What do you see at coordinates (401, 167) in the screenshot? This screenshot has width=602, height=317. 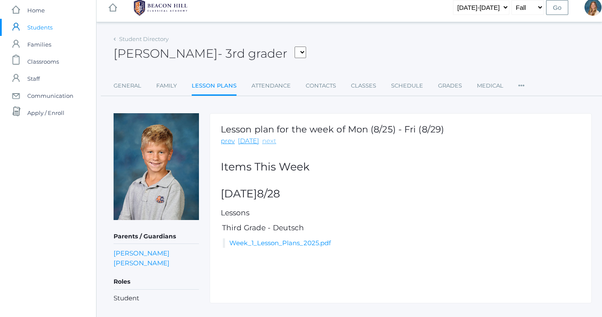 I see `h2: Items This Week` at bounding box center [401, 167].